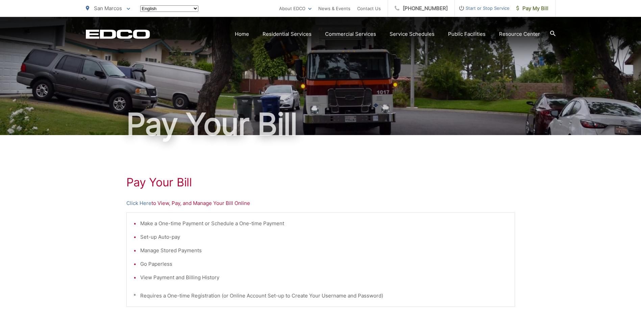  I want to click on a: Public Facilities, so click(466, 34).